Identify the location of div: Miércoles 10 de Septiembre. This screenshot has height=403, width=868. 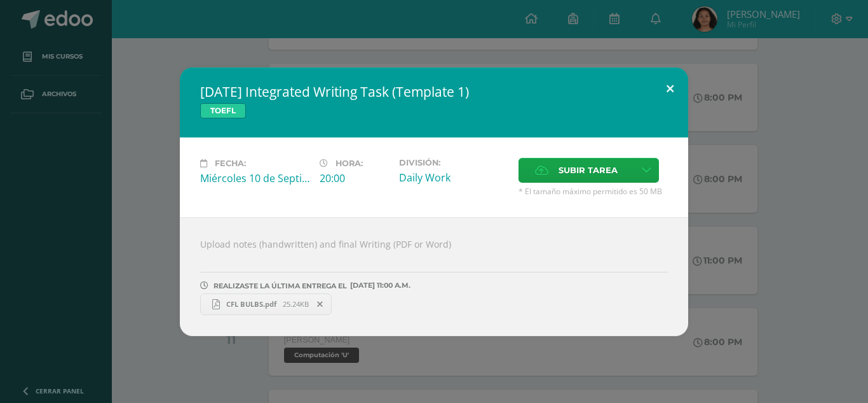
(255, 178).